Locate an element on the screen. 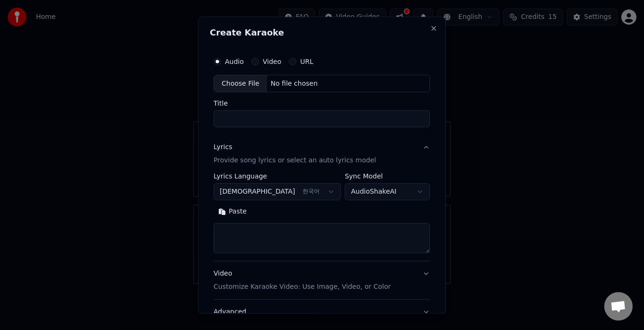 The image size is (644, 330). h2: Create Karaoke is located at coordinates (322, 33).